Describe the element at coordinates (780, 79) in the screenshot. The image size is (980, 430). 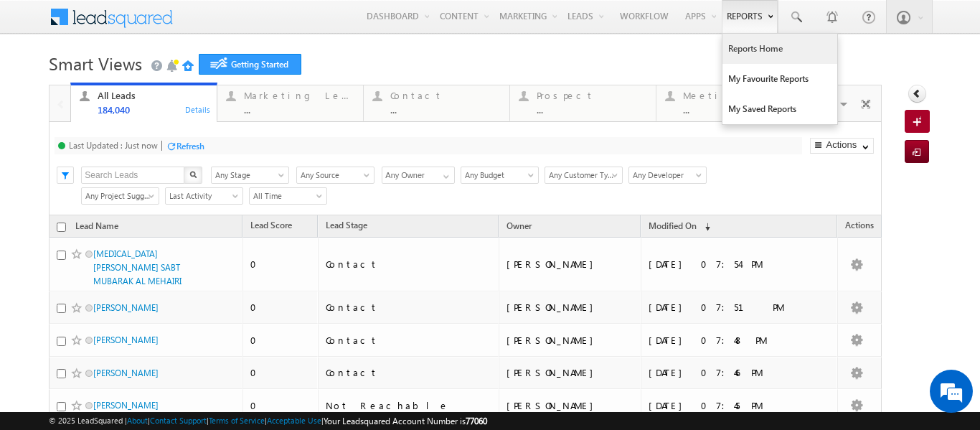
I see `a: My Favourite Reports` at that location.